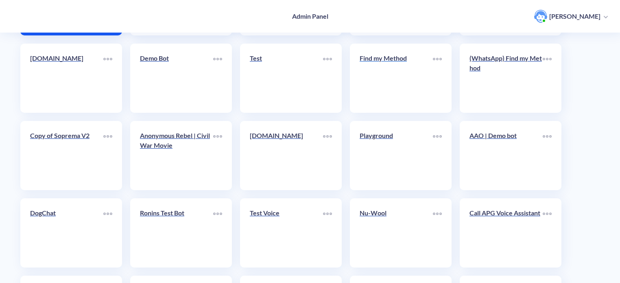 The image size is (620, 283). Describe the element at coordinates (541, 16) in the screenshot. I see `img: user photo` at that location.